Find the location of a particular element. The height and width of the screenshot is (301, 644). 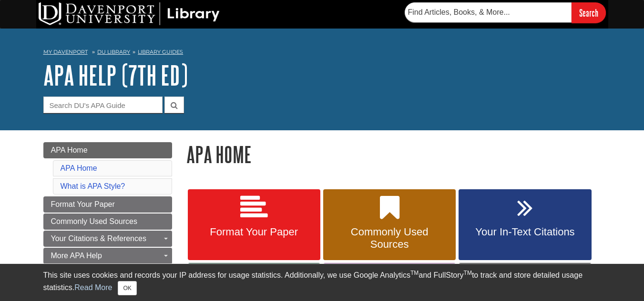

input: Find Articles, Books, & More... is located at coordinates (488, 12).